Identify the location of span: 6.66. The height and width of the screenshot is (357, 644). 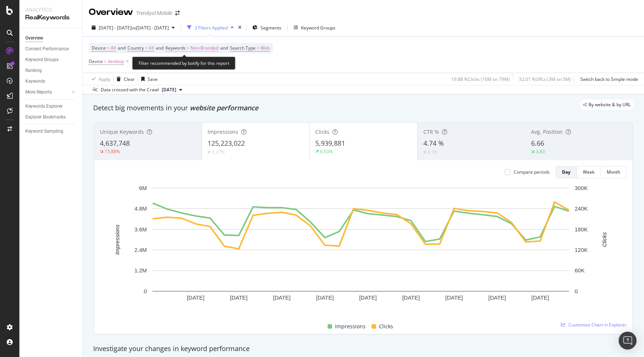
(537, 143).